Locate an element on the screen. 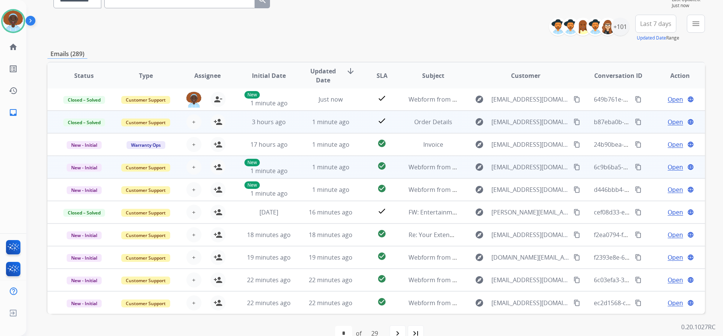 The image size is (723, 336). span: f2ea0794-f390-4e96-9e57-c8a94134b040 is located at coordinates (650, 235).